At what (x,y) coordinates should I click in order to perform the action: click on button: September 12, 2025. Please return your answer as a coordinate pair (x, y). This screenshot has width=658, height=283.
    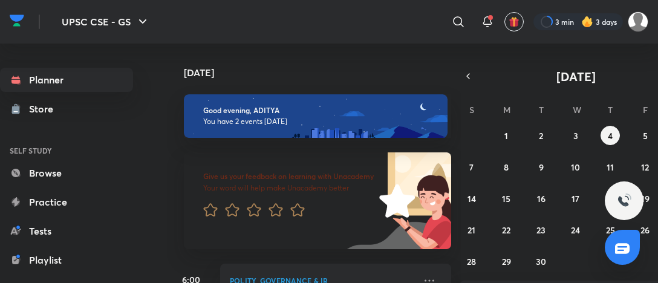
    Looking at the image, I should click on (645, 167).